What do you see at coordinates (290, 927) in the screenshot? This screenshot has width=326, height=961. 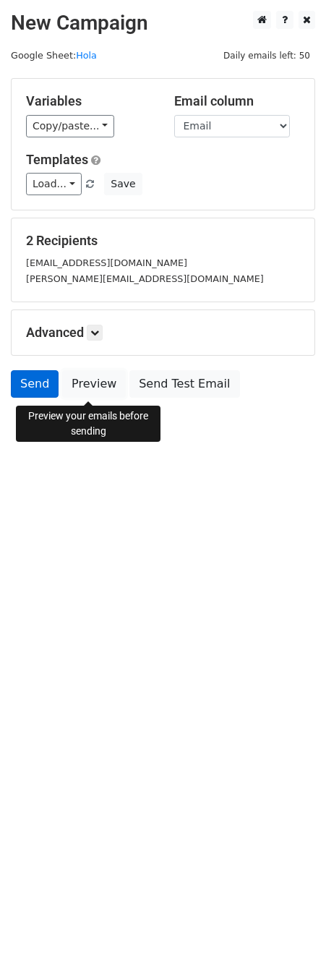 I see `div: Widget de chat` at bounding box center [290, 927].